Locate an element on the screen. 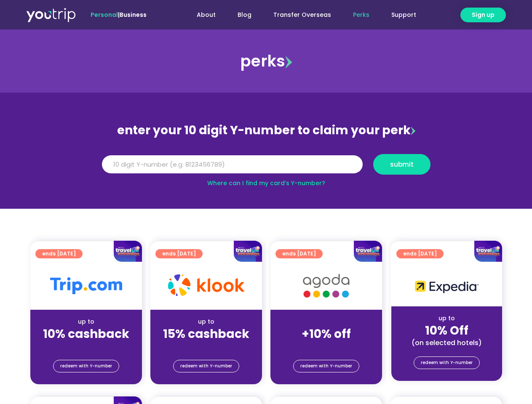 This screenshot has height=404, width=532. a: Blog is located at coordinates (244, 15).